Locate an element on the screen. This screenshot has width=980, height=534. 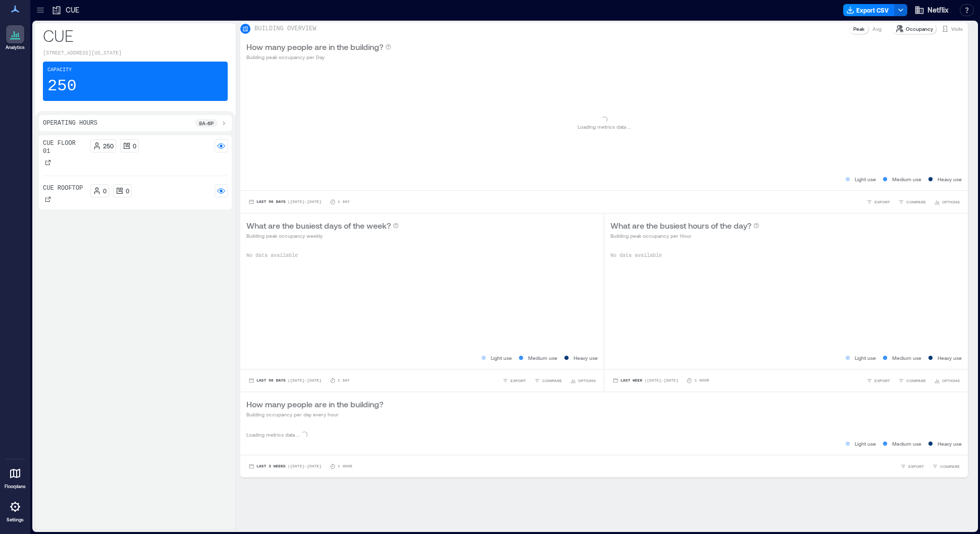
span: Netflix is located at coordinates (937, 10).